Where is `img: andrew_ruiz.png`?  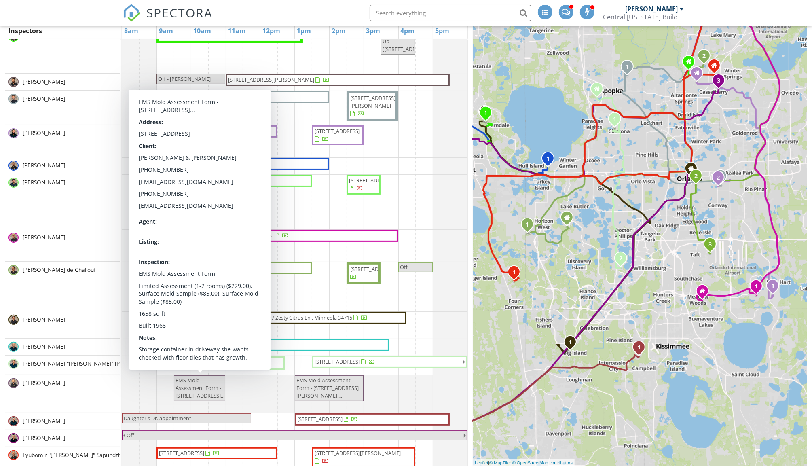 img: andrew_ruiz.png is located at coordinates (13, 421).